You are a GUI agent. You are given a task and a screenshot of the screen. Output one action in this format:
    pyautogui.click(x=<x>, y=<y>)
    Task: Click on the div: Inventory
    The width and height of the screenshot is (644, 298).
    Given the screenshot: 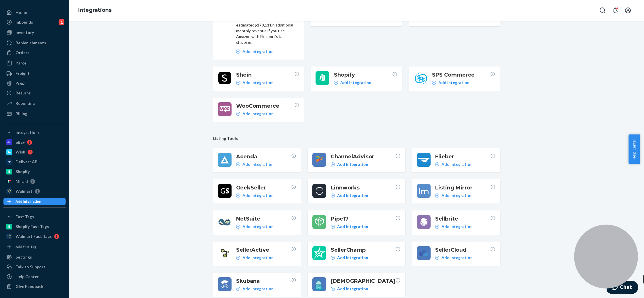 What is the action you would take?
    pyautogui.click(x=25, y=32)
    